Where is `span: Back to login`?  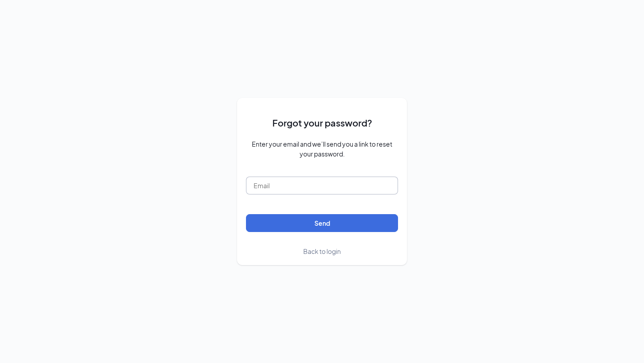 span: Back to login is located at coordinates (322, 251).